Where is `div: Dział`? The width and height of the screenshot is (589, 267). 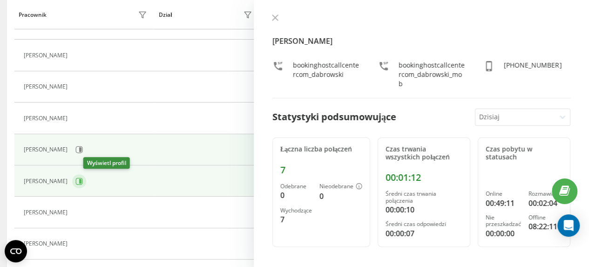
div: Dział is located at coordinates (165, 15).